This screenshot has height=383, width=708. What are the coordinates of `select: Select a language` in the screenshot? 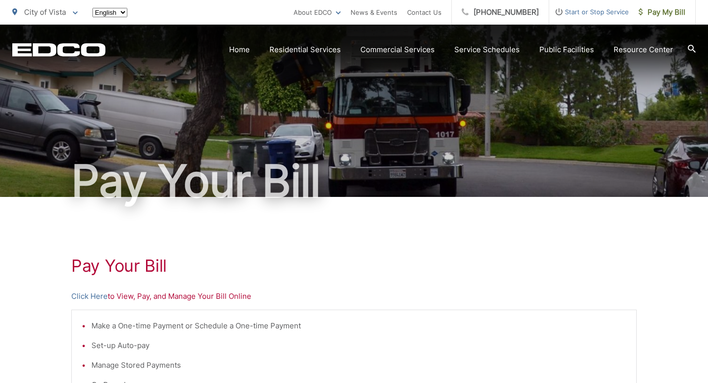 It's located at (110, 12).